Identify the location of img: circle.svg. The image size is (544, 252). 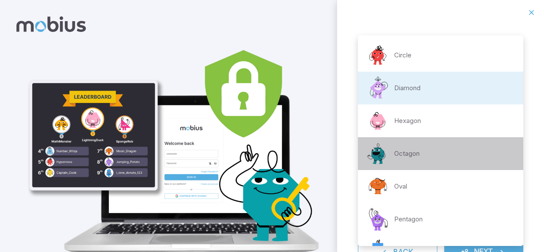
(377, 55).